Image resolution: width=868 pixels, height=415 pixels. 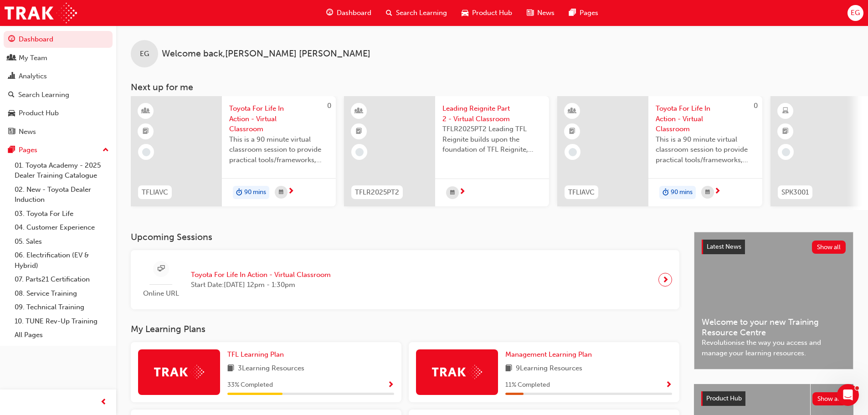 I want to click on h3: Upcoming Sessions, so click(x=405, y=237).